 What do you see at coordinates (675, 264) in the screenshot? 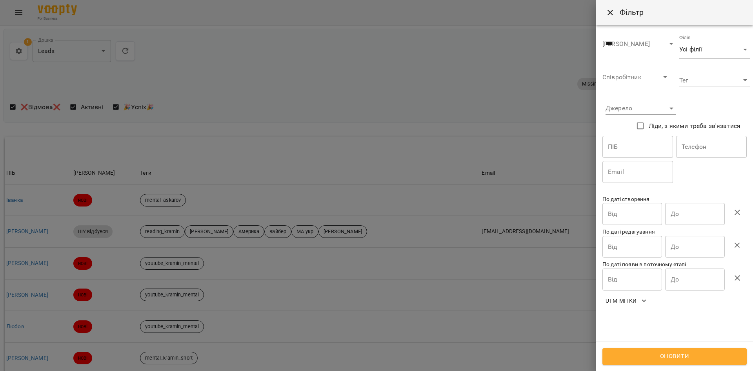
I see `p: По даті появи в поточному етапі` at bounding box center [675, 264].